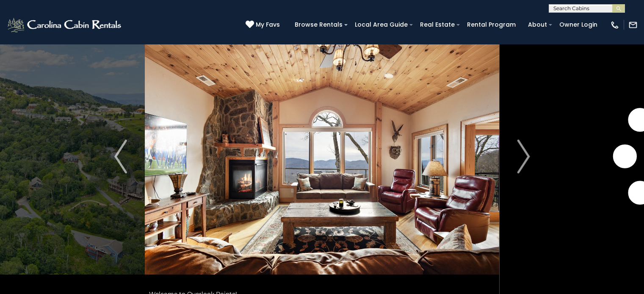 This screenshot has height=294, width=644. Describe the element at coordinates (65, 25) in the screenshot. I see `img: White-1-2.png` at that location.